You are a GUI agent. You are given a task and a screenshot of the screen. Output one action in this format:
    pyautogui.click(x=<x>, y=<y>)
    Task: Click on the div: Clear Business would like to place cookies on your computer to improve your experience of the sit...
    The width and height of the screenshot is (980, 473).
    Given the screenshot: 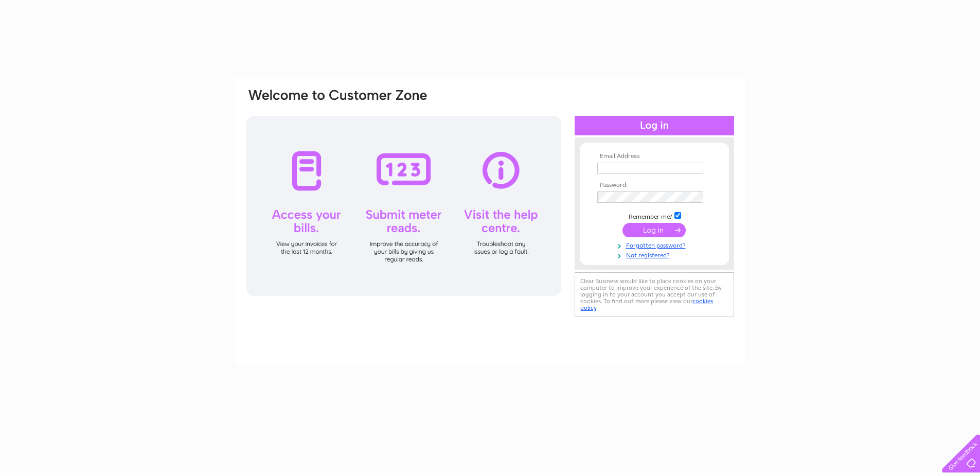 What is the action you would take?
    pyautogui.click(x=654, y=294)
    